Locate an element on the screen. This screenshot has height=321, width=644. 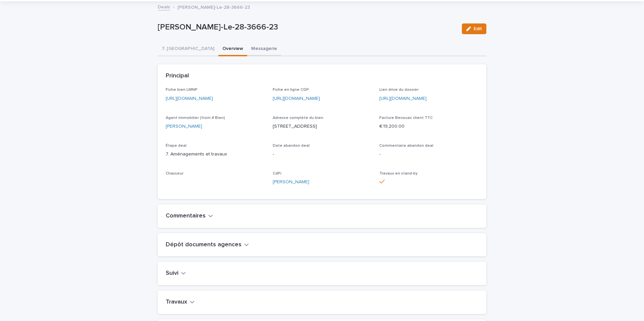
span: Lien drive du dossier is located at coordinates (399, 90).